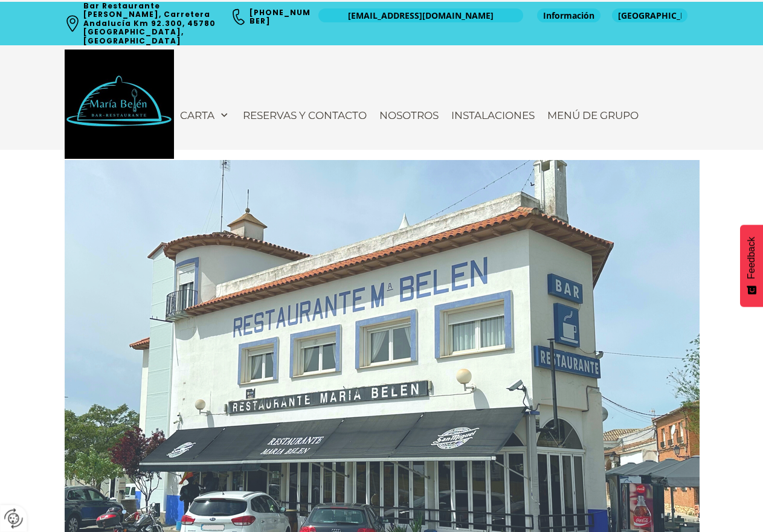  Describe the element at coordinates (493, 116) in the screenshot. I see `span: Instalaciones` at that location.